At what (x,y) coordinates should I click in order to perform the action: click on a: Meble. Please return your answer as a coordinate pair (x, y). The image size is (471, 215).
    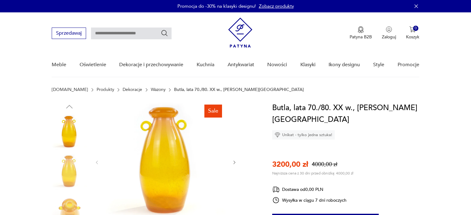
    Looking at the image, I should click on (59, 65).